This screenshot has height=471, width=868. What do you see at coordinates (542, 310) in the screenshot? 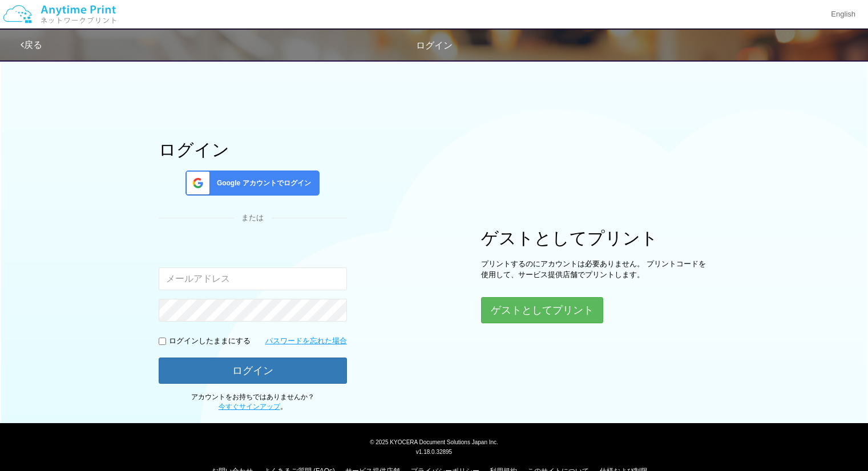
I see `button: ゲストとしてプリント` at bounding box center [542, 310].